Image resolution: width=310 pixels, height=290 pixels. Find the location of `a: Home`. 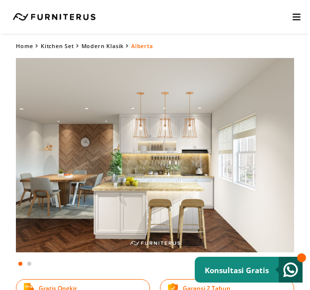

a: Home is located at coordinates (24, 46).